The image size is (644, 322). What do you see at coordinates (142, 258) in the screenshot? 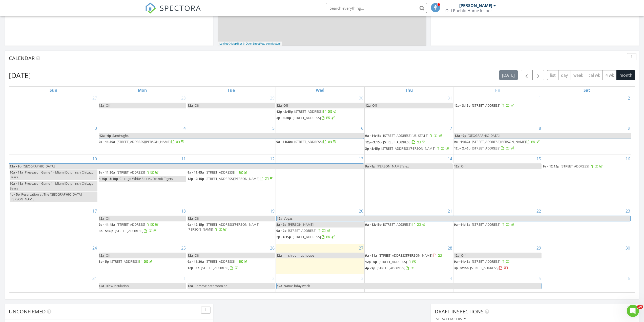
I see `td: Go to August 25, 2025` at bounding box center [142, 258].